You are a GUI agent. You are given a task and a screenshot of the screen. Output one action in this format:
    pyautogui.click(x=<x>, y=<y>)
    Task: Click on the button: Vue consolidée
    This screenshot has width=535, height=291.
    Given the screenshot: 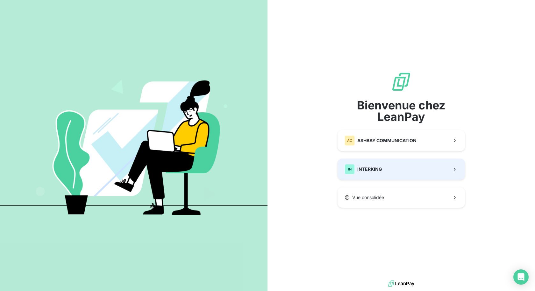 What is the action you would take?
    pyautogui.click(x=401, y=198)
    